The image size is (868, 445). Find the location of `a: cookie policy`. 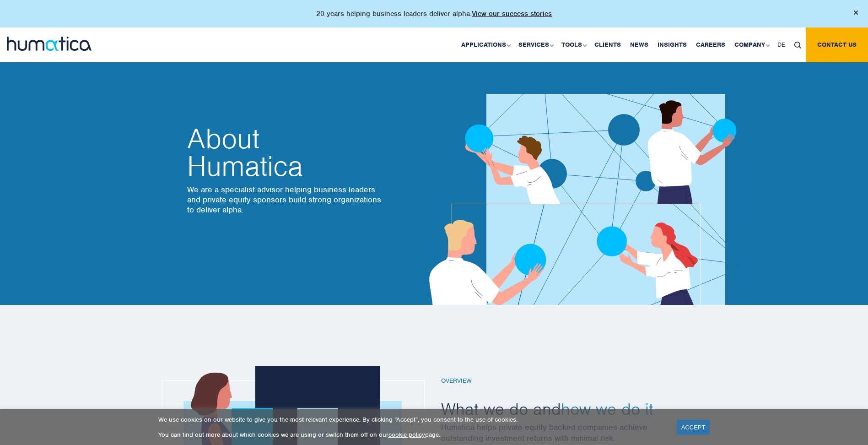

a: cookie policy is located at coordinates (407, 435).